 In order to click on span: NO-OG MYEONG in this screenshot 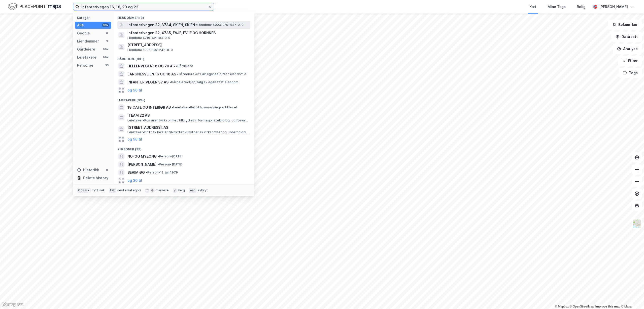, I will do `click(142, 156)`.